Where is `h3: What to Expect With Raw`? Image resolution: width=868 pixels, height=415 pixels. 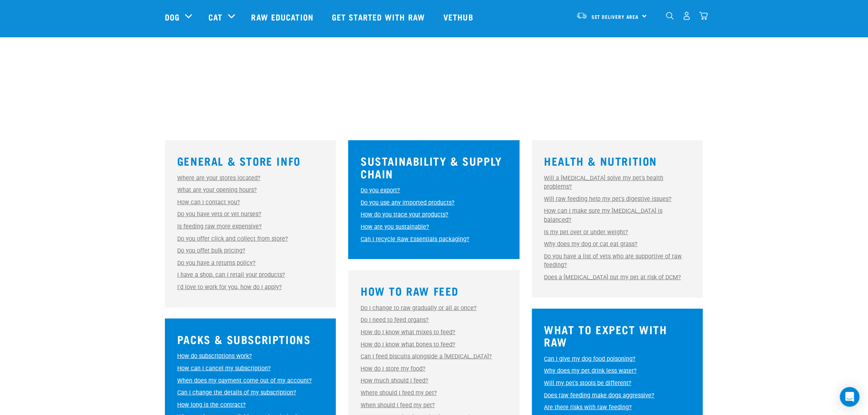
h3: What to Expect With Raw is located at coordinates (617, 335).